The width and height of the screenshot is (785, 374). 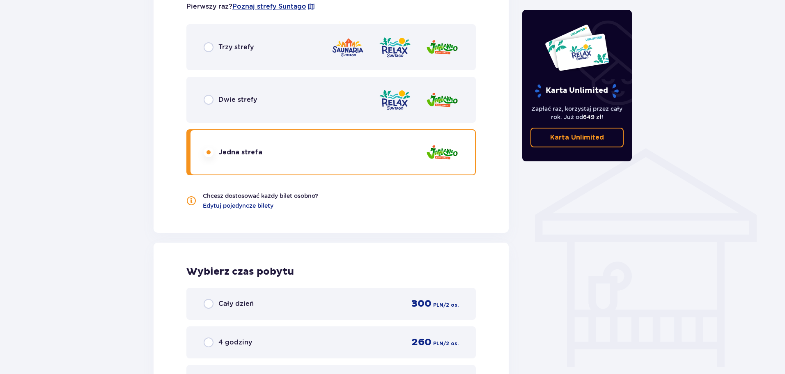 What do you see at coordinates (577, 48) in the screenshot?
I see `img: Dwie karty całoroczne do Suntago z napisem 'UNLIMITED RELAX', na białym tle z tropikalnymi liśćmi...` at bounding box center [577, 48].